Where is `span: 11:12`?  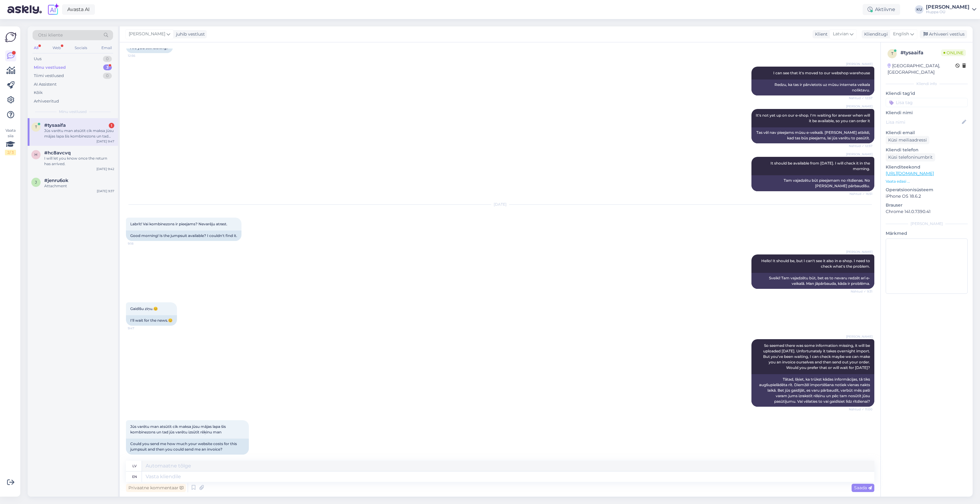
span: 11:12 is located at coordinates (139, 457).